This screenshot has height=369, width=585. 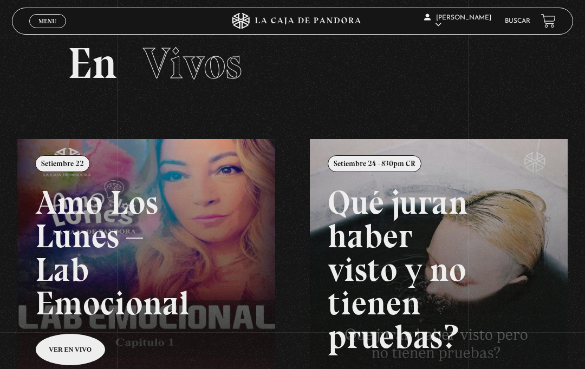 I want to click on h2: En, so click(x=292, y=63).